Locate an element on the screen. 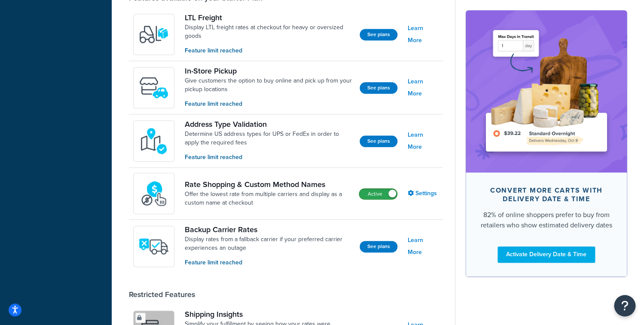 The height and width of the screenshot is (325, 644). a: Shipping Insights is located at coordinates (268, 314).